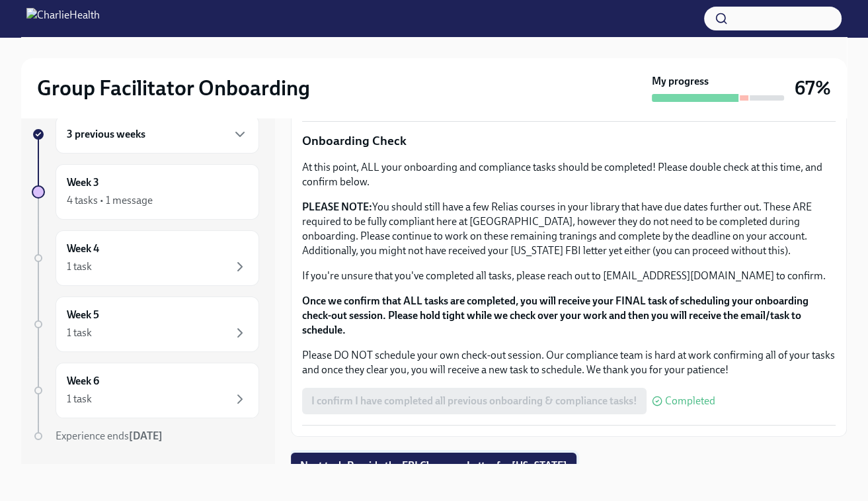  I want to click on h6: Week 4, so click(82, 249).